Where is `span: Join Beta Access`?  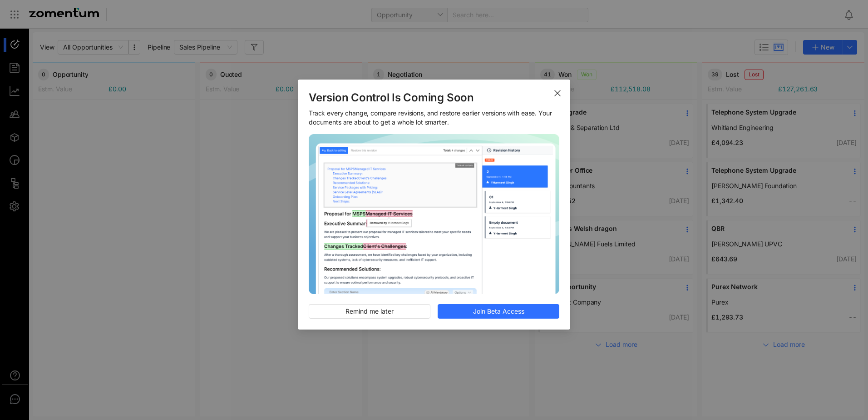 span: Join Beta Access is located at coordinates (499, 311).